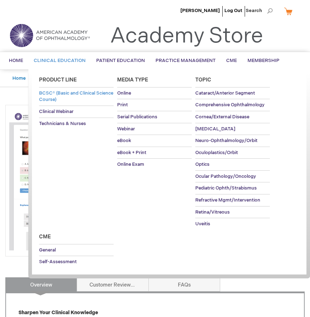 The height and width of the screenshot is (317, 310). Describe the element at coordinates (58, 262) in the screenshot. I see `span: Self-Assessment` at that location.